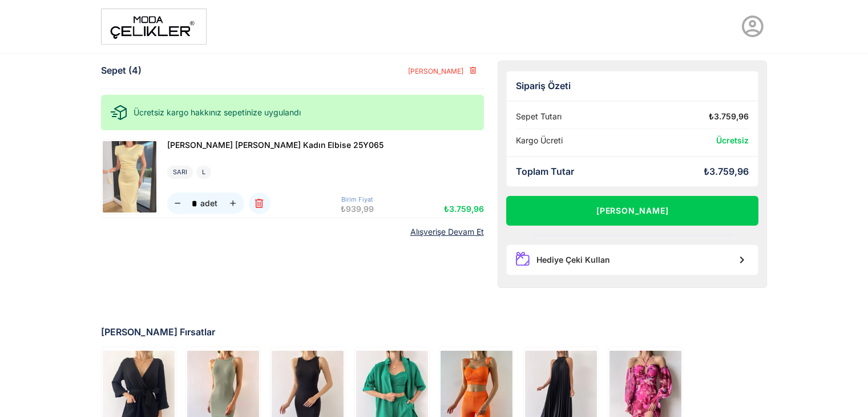 The image size is (868, 417). What do you see at coordinates (203, 172) in the screenshot?
I see `div: L` at bounding box center [203, 172].